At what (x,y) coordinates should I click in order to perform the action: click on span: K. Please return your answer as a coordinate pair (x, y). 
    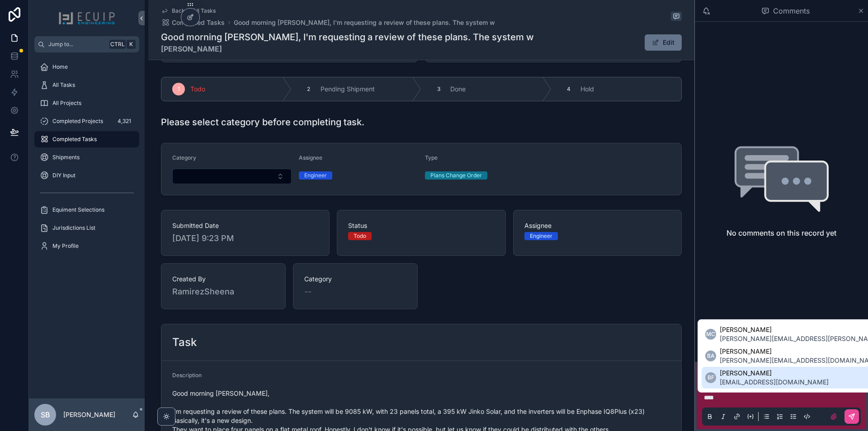
    Looking at the image, I should click on (131, 44).